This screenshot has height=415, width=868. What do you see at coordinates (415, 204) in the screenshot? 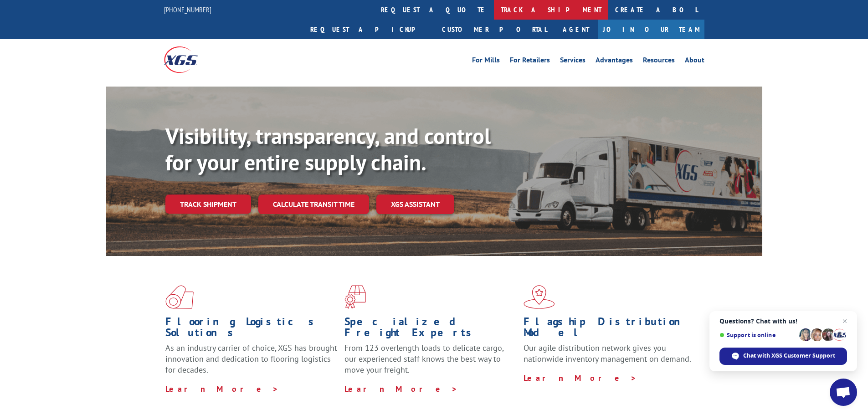
I see `a: XGS ASSISTANT` at bounding box center [415, 204].